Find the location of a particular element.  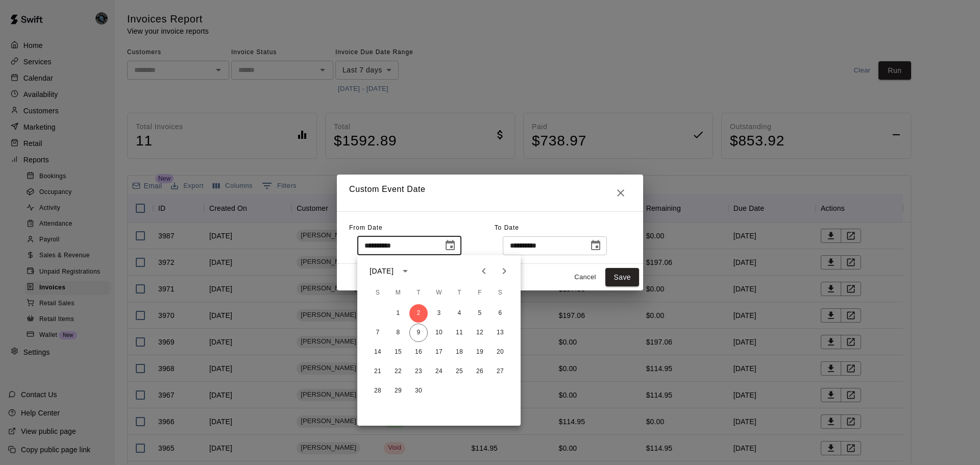

span: Saturday is located at coordinates (500, 293).